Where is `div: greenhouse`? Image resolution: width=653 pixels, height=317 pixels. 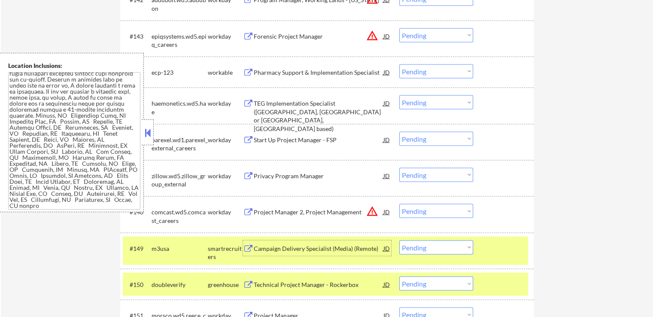 div: greenhouse is located at coordinates (225, 285).